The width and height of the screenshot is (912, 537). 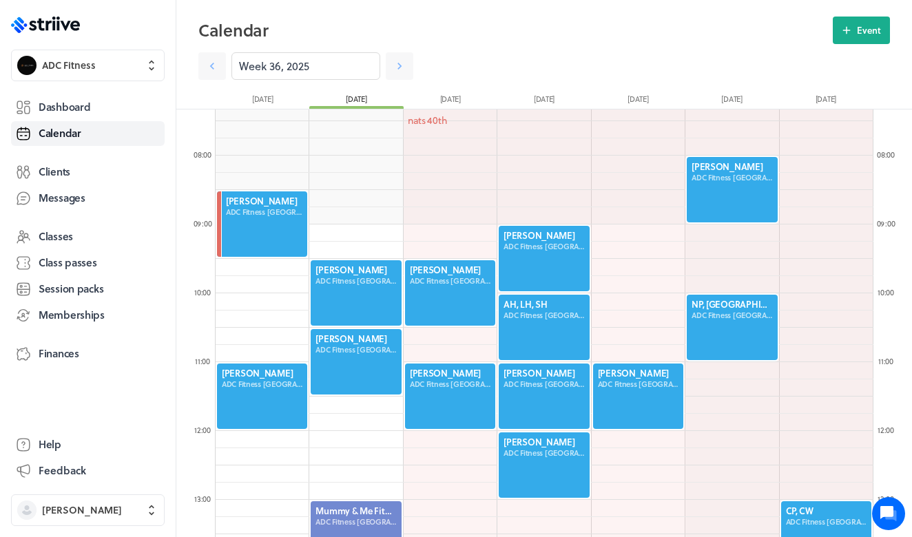 I want to click on a: Calendar, so click(x=87, y=134).